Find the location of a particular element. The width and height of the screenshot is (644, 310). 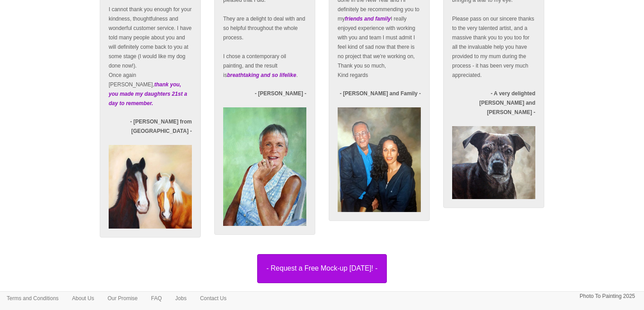

a: Jobs is located at coordinates (181, 299).